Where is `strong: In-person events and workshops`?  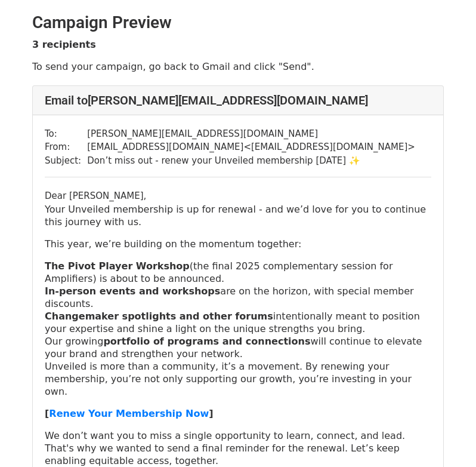 strong: In-person events and workshops is located at coordinates (132, 291).